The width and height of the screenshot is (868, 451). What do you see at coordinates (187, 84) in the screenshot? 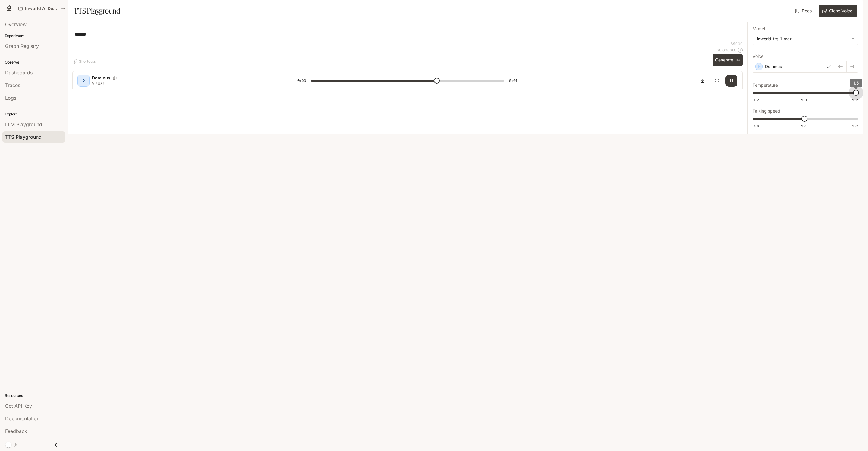
I see `p: VIRUS!` at bounding box center [187, 84].